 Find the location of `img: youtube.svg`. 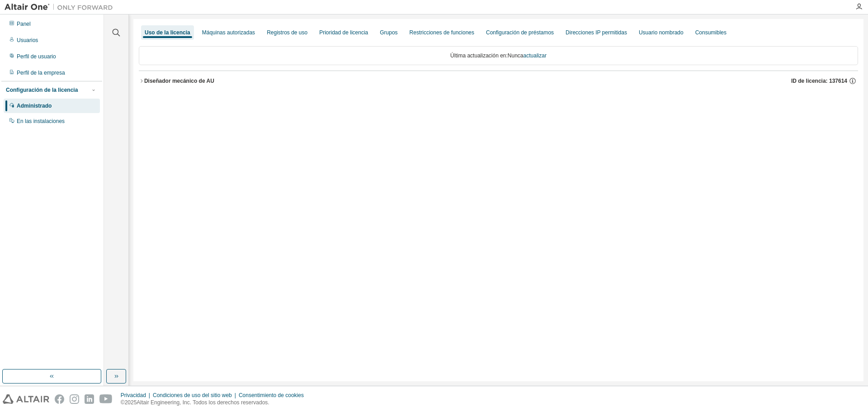

img: youtube.svg is located at coordinates (106, 399).